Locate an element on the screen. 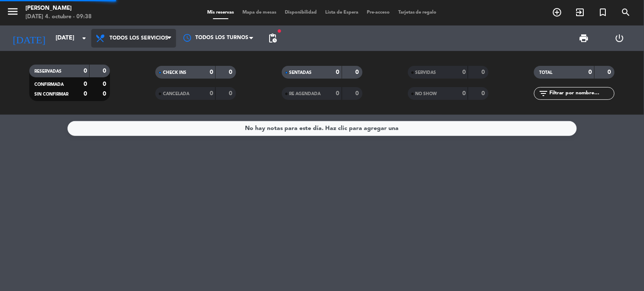 The height and width of the screenshot is (291, 644). span: Mis reservas is located at coordinates (221, 12).